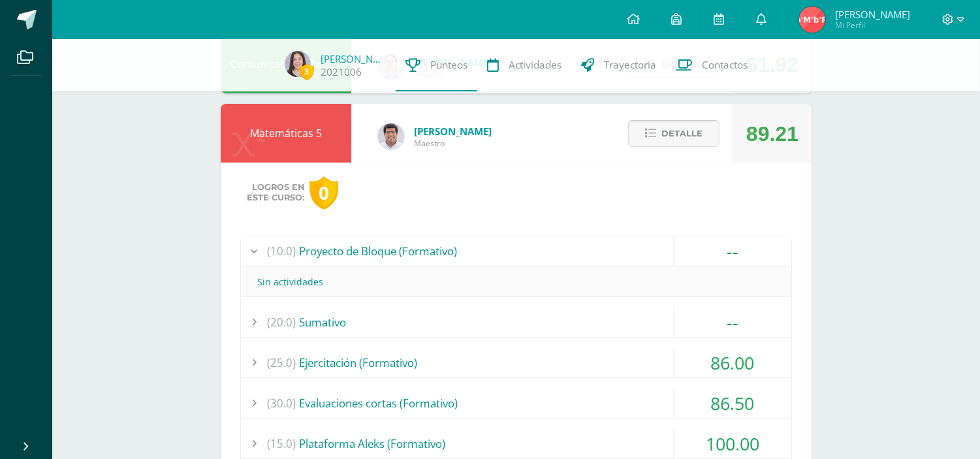 This screenshot has width=980, height=459. Describe the element at coordinates (276, 193) in the screenshot. I see `span: Logros en este curso:` at that location.